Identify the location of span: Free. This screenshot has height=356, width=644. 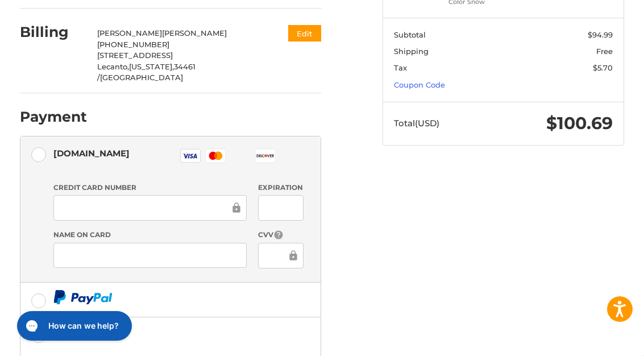
(604, 51).